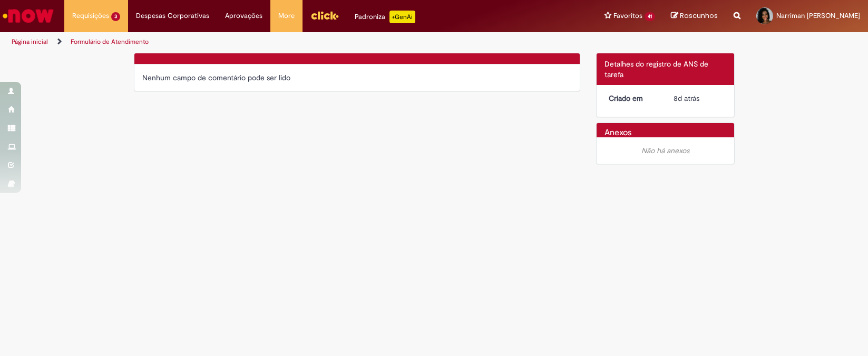 The width and height of the screenshot is (868, 356). Describe the element at coordinates (91, 16) in the screenshot. I see `span: Requisições` at that location.